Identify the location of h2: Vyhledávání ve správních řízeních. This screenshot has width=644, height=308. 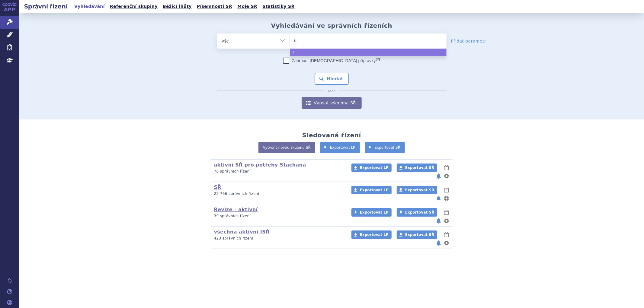
(332, 26).